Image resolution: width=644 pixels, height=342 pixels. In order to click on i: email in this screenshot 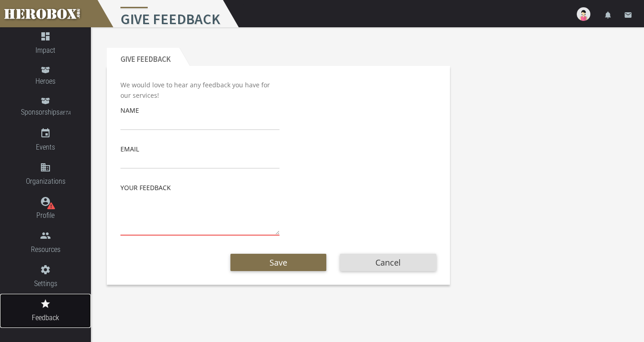, I will do `click(628, 15)`.